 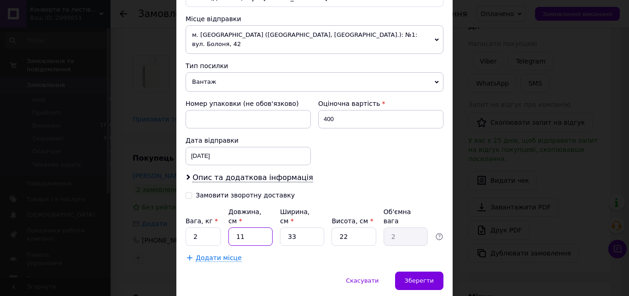 I want to click on span: Додати місце, so click(x=219, y=258).